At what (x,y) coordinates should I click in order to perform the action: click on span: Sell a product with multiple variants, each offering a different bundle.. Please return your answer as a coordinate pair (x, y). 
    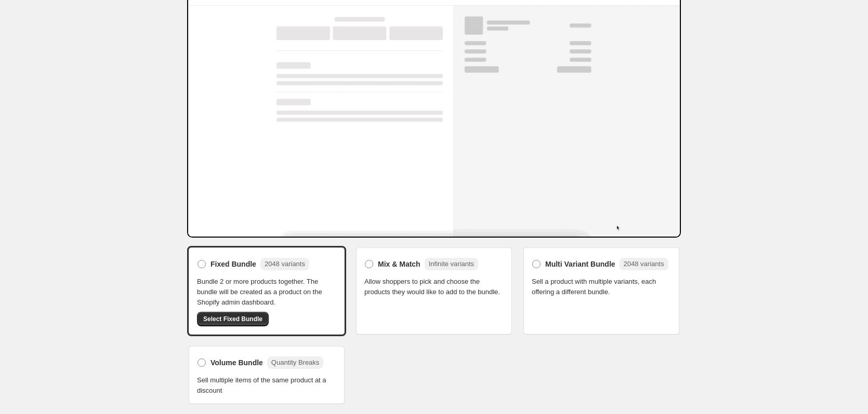
    Looking at the image, I should click on (601, 287).